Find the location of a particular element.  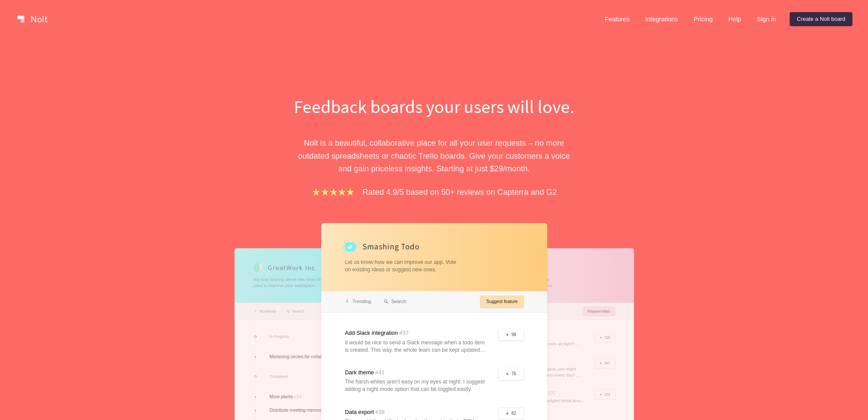

p: Rated 4.9/5 based on 50+ reviews on Capterra and G2 is located at coordinates (460, 192).